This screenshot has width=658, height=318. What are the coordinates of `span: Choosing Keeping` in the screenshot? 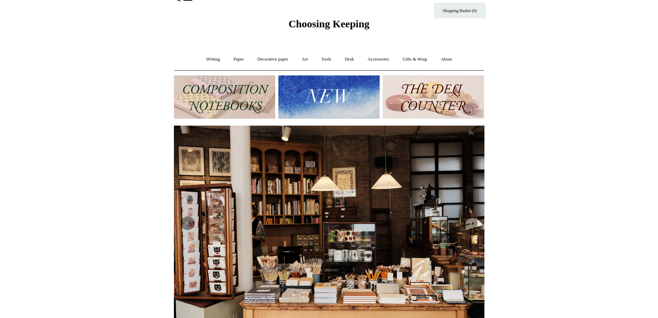 It's located at (329, 24).